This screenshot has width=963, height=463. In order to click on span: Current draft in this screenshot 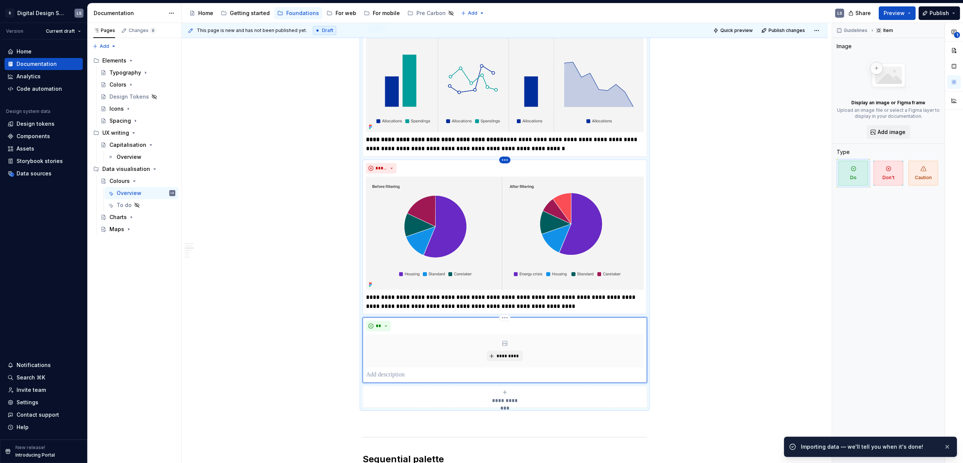, I will do `click(60, 31)`.